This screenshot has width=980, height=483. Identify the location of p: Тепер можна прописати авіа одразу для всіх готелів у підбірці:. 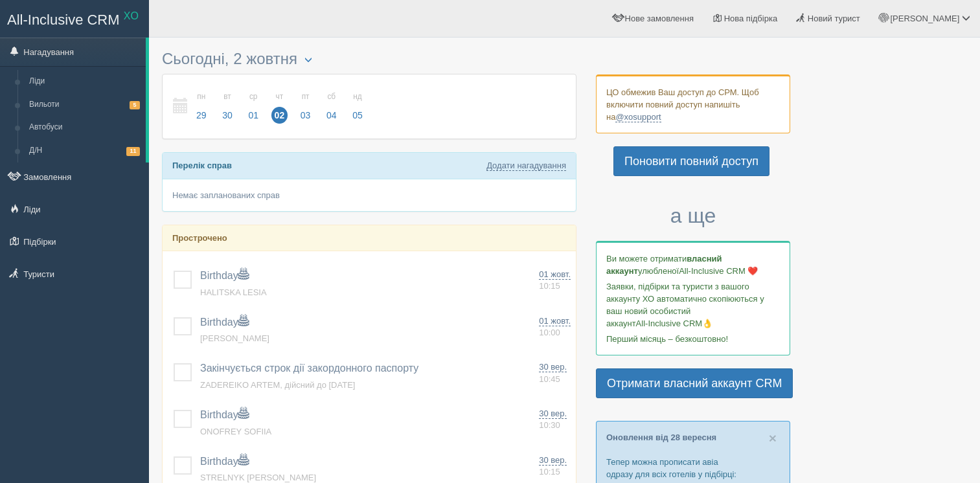
(693, 468).